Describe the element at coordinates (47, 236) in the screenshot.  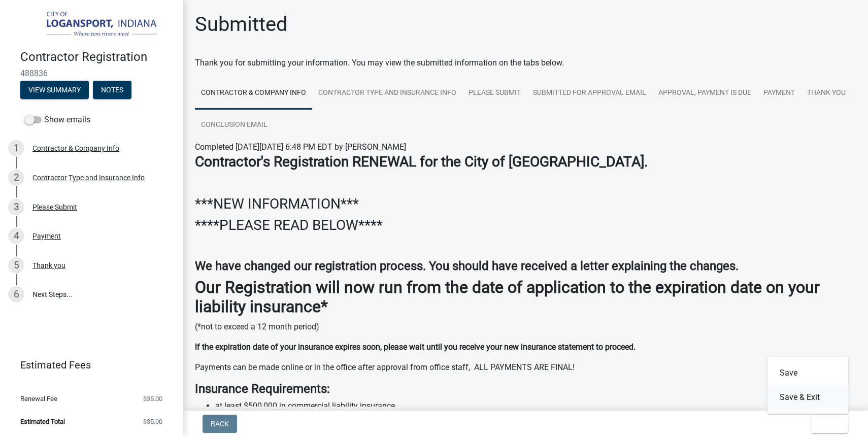
I see `div: Payment` at that location.